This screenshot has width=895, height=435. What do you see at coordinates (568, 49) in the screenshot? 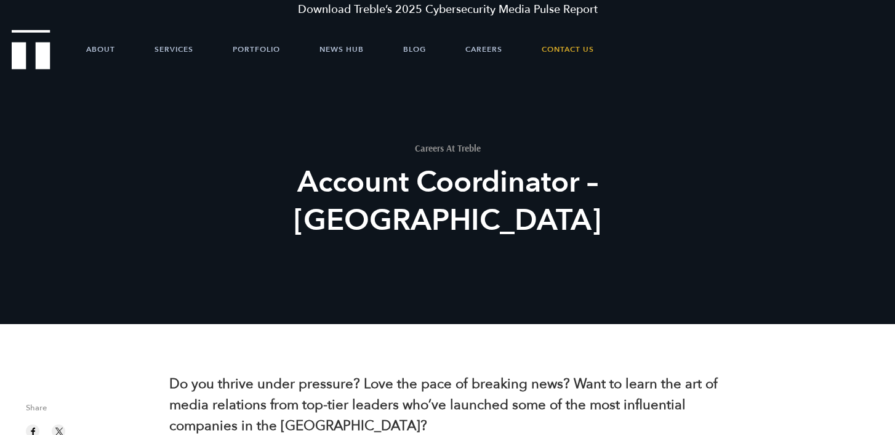
I see `a: Contact Us` at bounding box center [568, 49].